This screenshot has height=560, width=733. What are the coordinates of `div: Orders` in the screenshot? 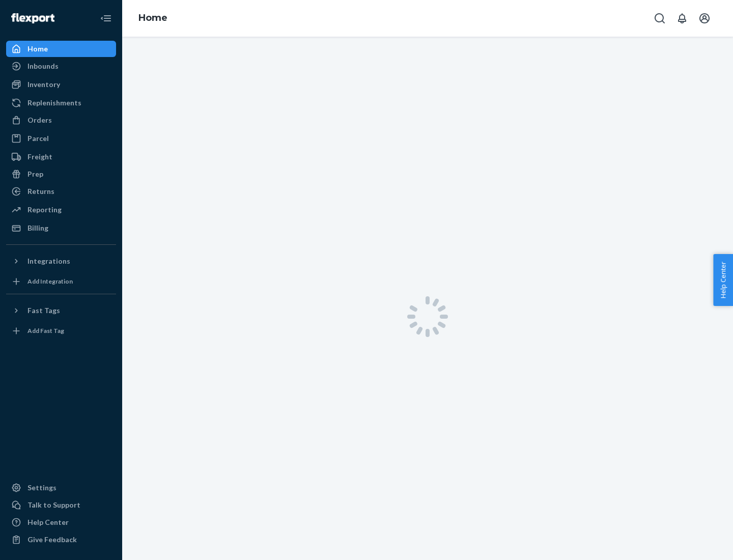 It's located at (40, 120).